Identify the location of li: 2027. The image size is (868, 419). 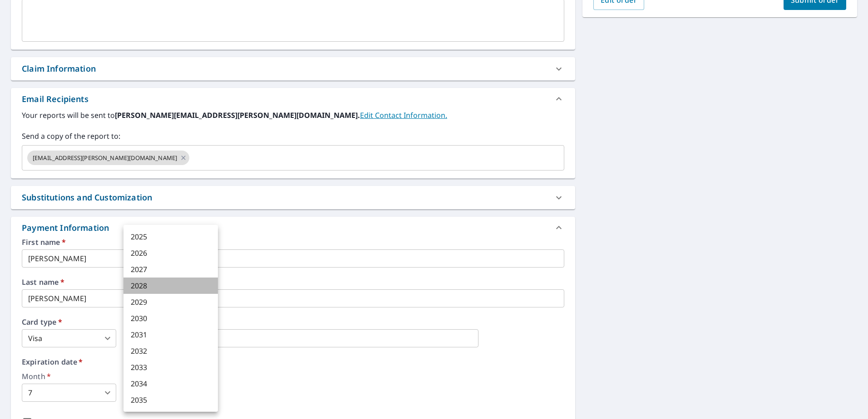
(171, 269).